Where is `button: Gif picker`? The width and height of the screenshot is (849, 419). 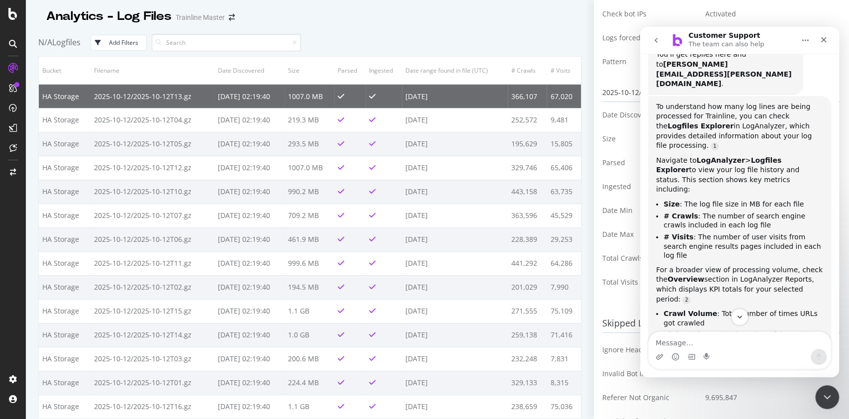
button: Gif picker is located at coordinates (51, 330).